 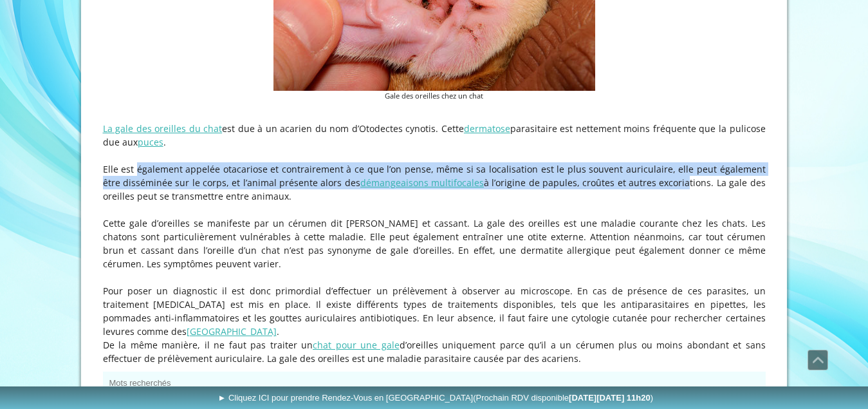 What do you see at coordinates (818, 360) in the screenshot?
I see `span: Défiler vers le haut` at bounding box center [818, 360].